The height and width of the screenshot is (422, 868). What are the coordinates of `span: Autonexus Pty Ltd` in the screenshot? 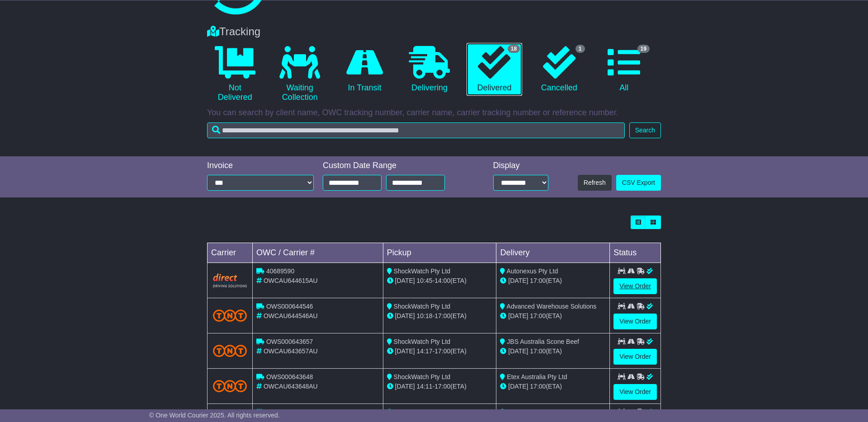 It's located at (532, 271).